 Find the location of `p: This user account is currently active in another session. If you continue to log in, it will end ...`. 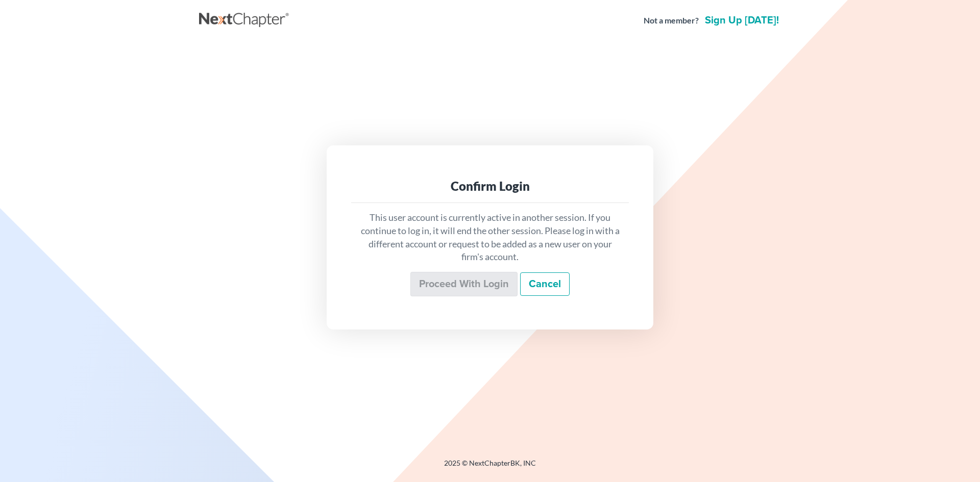

p: This user account is currently active in another session. If you continue to log in, it will end ... is located at coordinates (490, 238).